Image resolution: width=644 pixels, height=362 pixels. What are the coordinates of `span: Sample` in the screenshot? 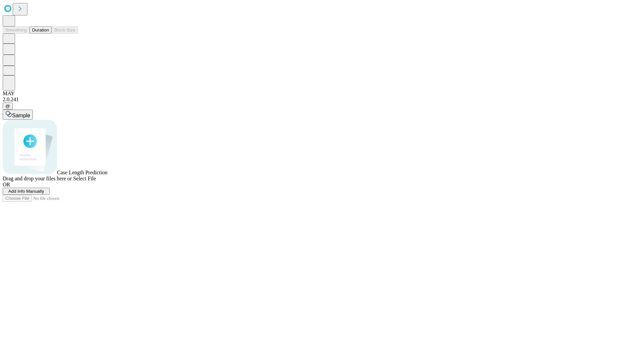 It's located at (21, 115).